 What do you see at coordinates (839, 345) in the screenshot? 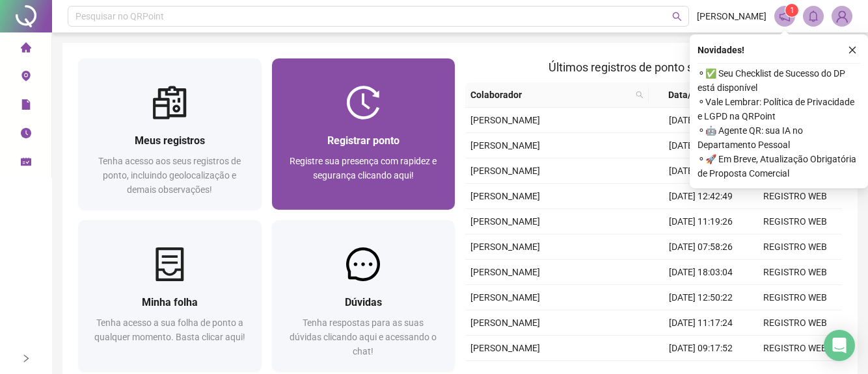
I see `div: Open Intercom Messenger` at bounding box center [839, 345].